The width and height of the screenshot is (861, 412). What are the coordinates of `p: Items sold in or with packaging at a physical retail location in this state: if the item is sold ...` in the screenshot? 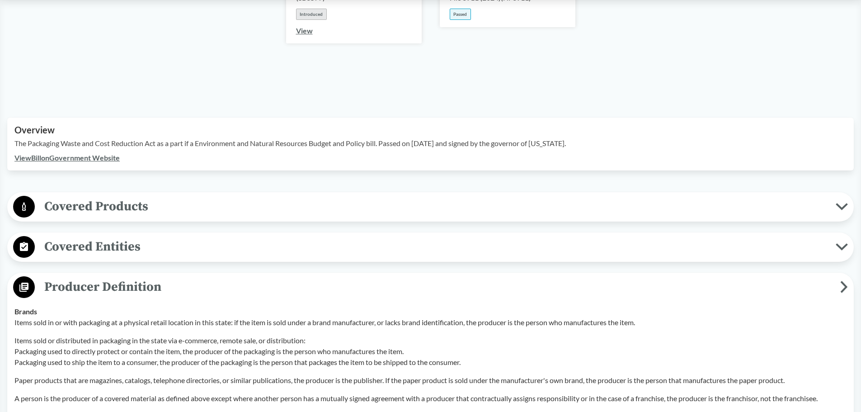 It's located at (430, 322).